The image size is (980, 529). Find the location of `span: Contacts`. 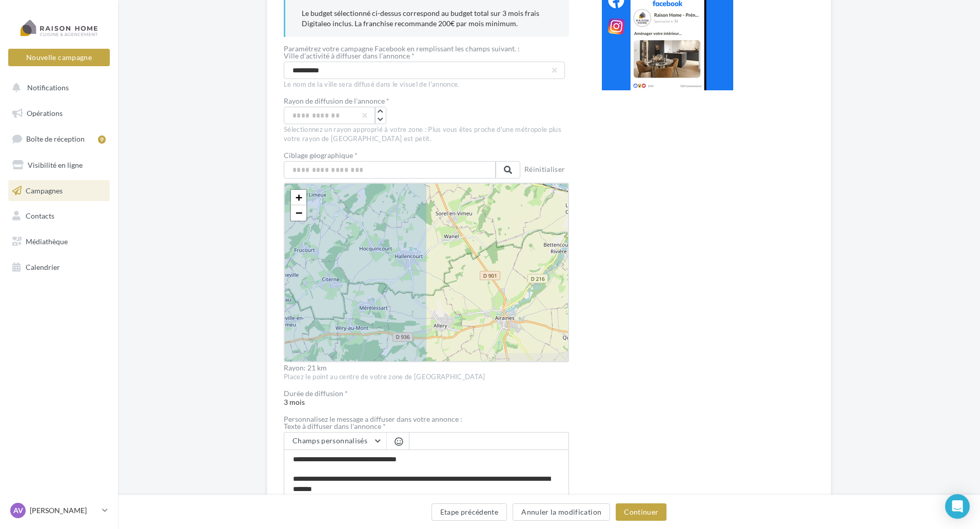

span: Contacts is located at coordinates (40, 215).